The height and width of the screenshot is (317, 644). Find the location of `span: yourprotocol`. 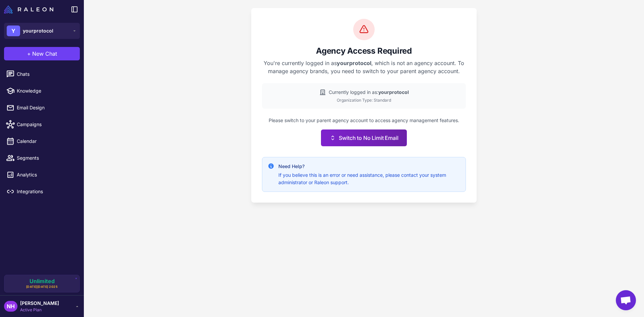

span: yourprotocol is located at coordinates (38, 31).